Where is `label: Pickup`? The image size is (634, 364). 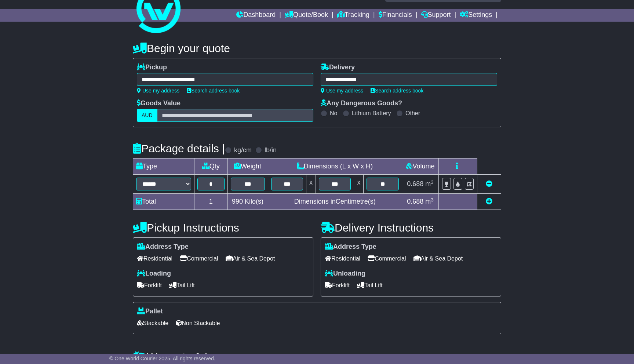 label: Pickup is located at coordinates (152, 68).